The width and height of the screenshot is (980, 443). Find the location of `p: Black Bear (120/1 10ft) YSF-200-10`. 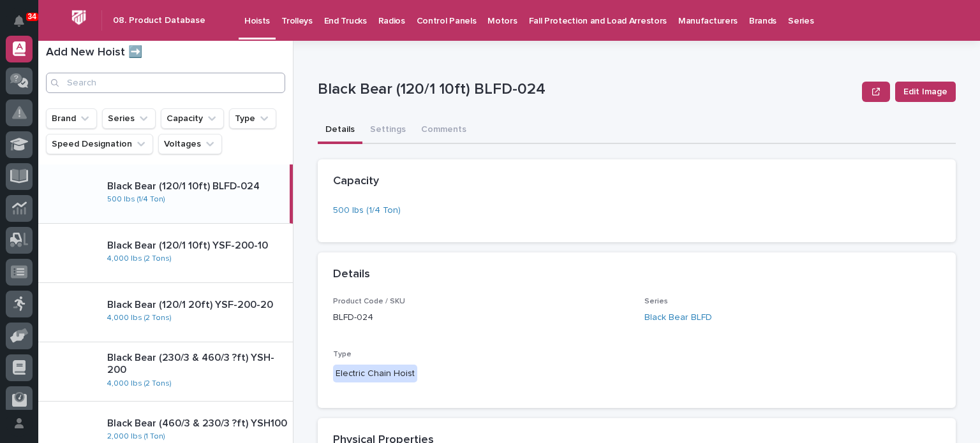

p: Black Bear (120/1 10ft) YSF-200-10 is located at coordinates (197, 245).